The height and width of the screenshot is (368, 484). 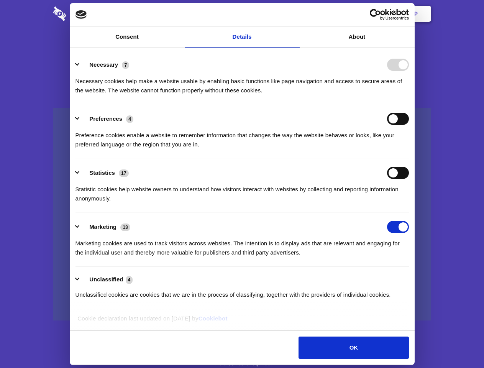 What do you see at coordinates (376, 15) in the screenshot?
I see `a: Usercentrics Cookiebot - opens in a new window` at bounding box center [376, 15].